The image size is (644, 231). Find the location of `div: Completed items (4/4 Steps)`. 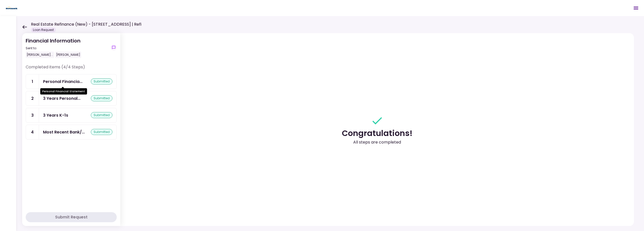

div: Completed items (4/4 Steps) is located at coordinates (71, 69).